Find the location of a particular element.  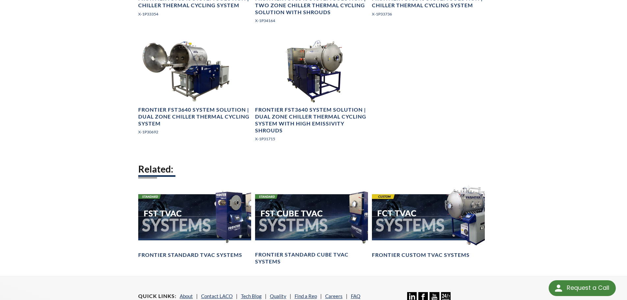

a: Space simulation thermal vacuum system for temperature cycling of satellite components, angled vi... is located at coordinates (311, 94).